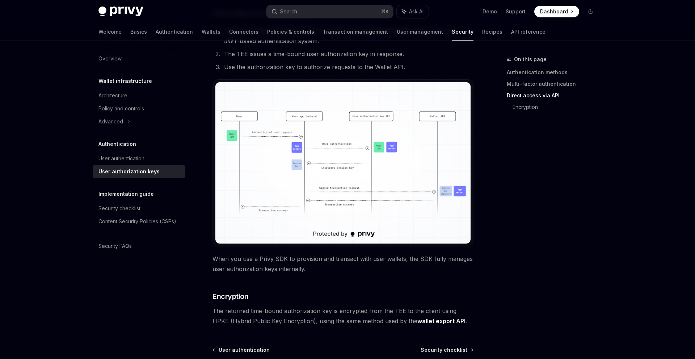  What do you see at coordinates (291, 32) in the screenshot?
I see `a: Policies & controls` at bounding box center [291, 32].